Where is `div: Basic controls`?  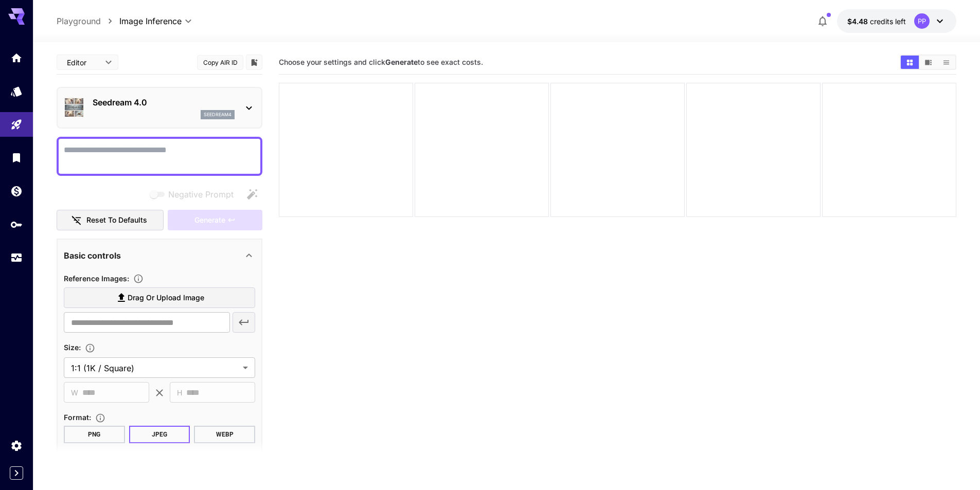
div: Basic controls is located at coordinates (159, 255).